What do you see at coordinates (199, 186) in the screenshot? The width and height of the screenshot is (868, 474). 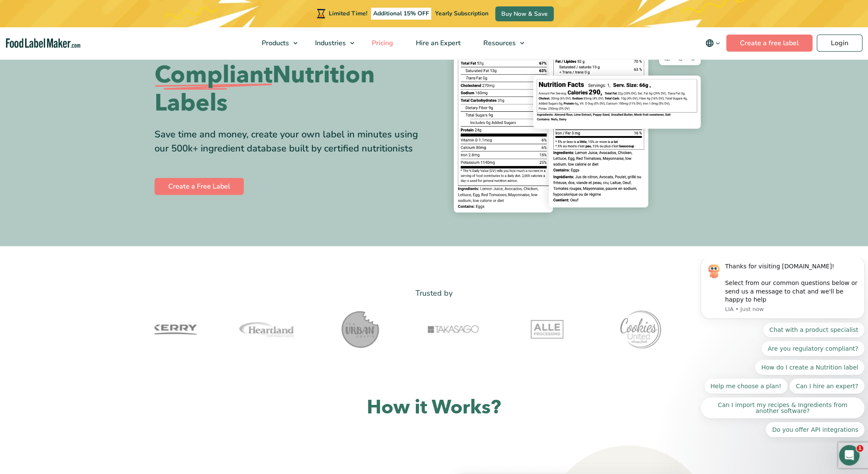 I see `a: Create a Free Label` at bounding box center [199, 186].